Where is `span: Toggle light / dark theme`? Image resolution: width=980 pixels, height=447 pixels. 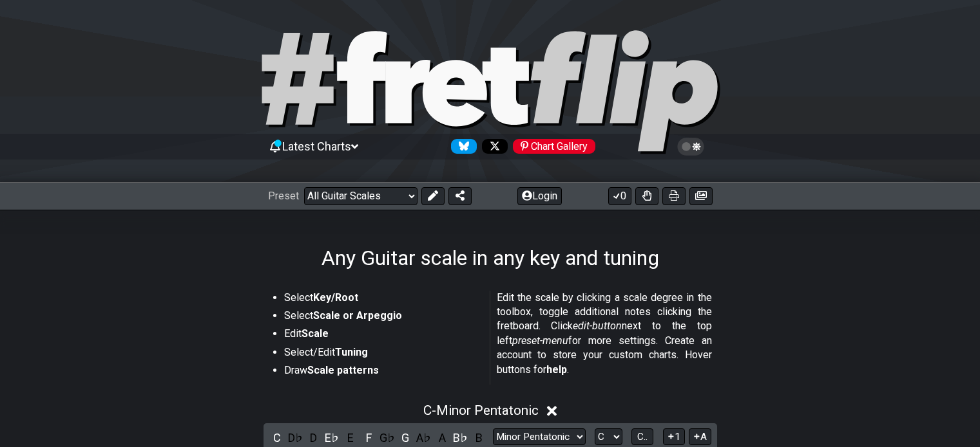 span: Toggle light / dark theme is located at coordinates (691, 147).